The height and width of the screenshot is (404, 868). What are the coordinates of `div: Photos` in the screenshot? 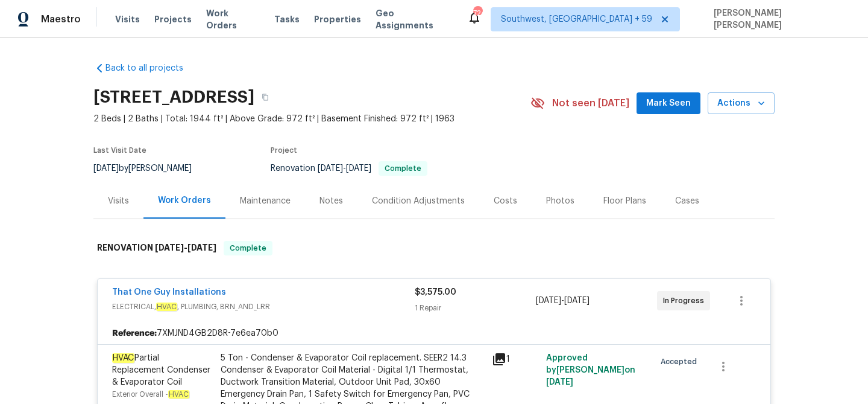 It's located at (560, 201).